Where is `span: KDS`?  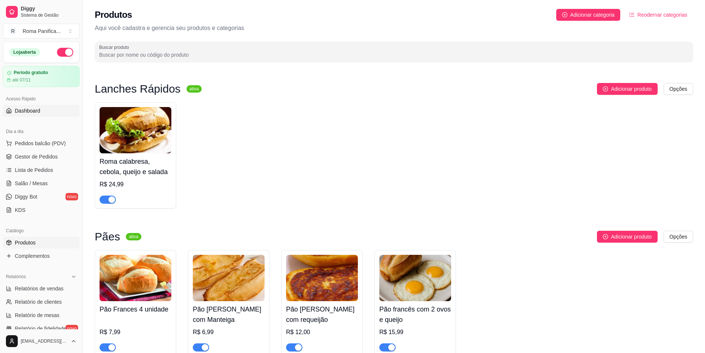 span: KDS is located at coordinates (20, 210).